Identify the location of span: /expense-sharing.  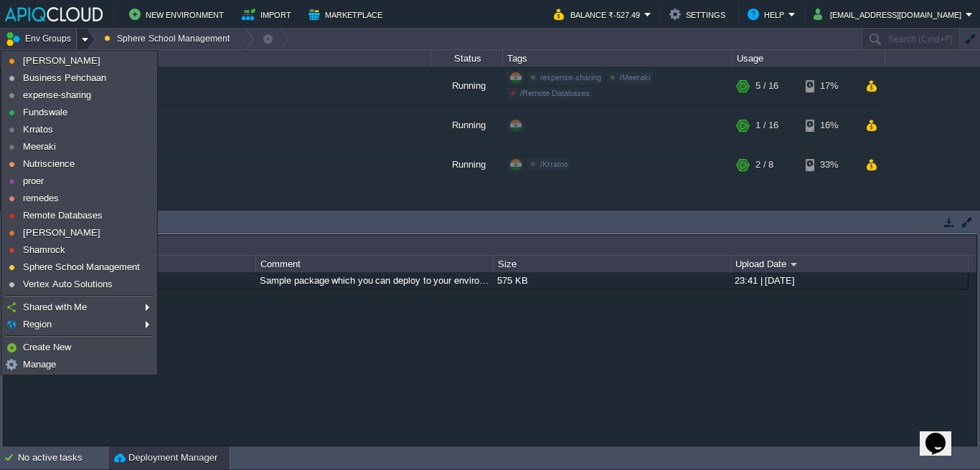
(571, 77).